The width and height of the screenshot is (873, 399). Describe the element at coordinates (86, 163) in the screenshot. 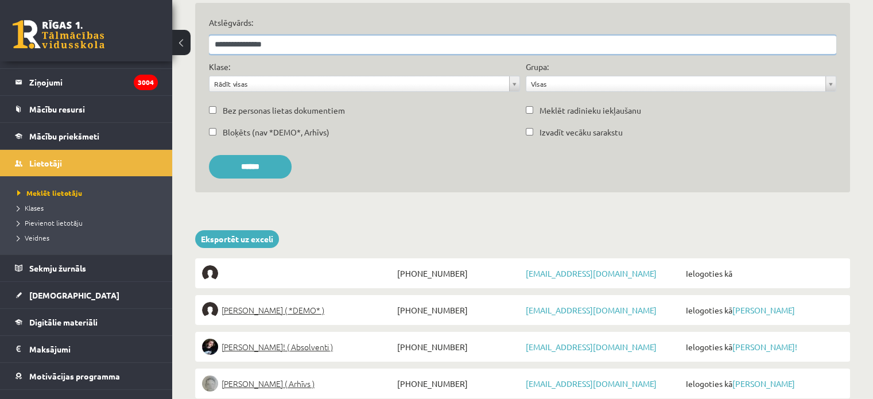

I see `a: Lietotāji` at that location.